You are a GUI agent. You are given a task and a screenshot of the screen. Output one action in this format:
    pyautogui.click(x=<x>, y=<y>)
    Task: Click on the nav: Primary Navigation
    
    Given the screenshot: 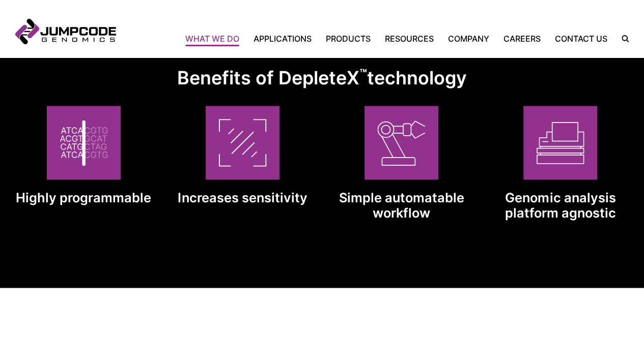 What is the action you would take?
    pyautogui.click(x=365, y=38)
    